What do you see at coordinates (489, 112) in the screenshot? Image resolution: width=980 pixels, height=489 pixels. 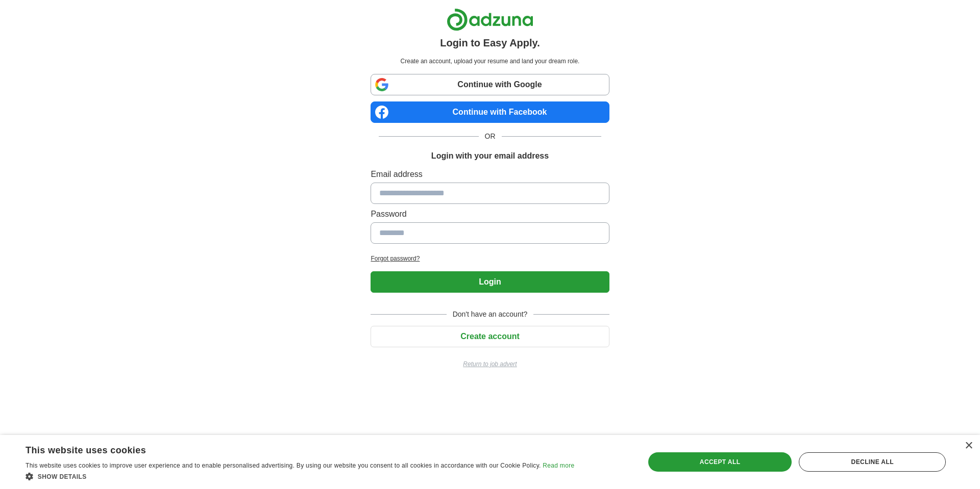 I see `a: Continue with Facebook` at bounding box center [489, 112].